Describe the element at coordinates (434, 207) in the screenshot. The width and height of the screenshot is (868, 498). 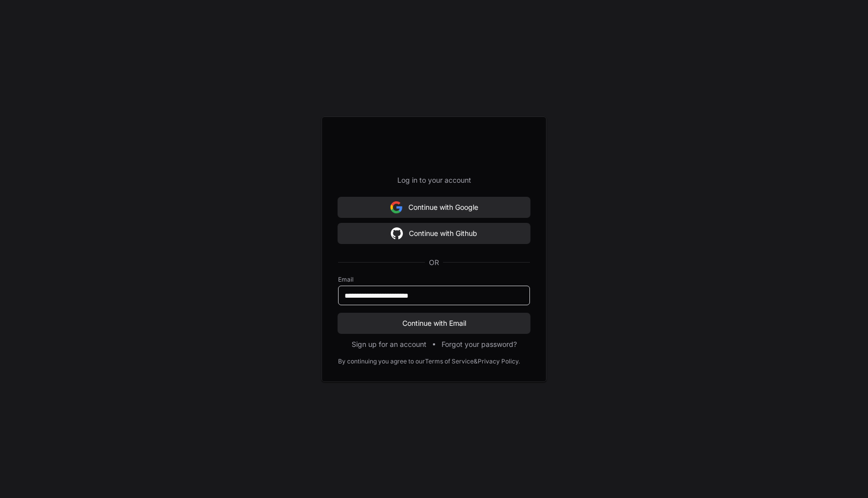
I see `button: Continue with Google` at that location.